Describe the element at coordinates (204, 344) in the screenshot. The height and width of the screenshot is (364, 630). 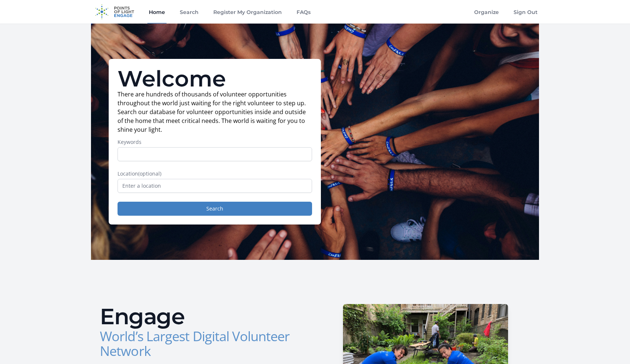
I see `h3: World’s Largest Digital Volunteer Network` at that location.